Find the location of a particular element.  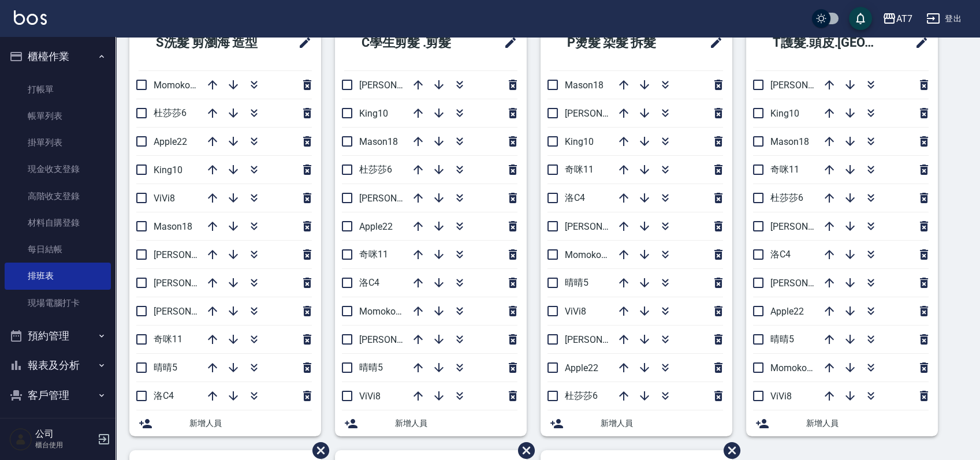

a: 打帳單 is located at coordinates (58, 90).